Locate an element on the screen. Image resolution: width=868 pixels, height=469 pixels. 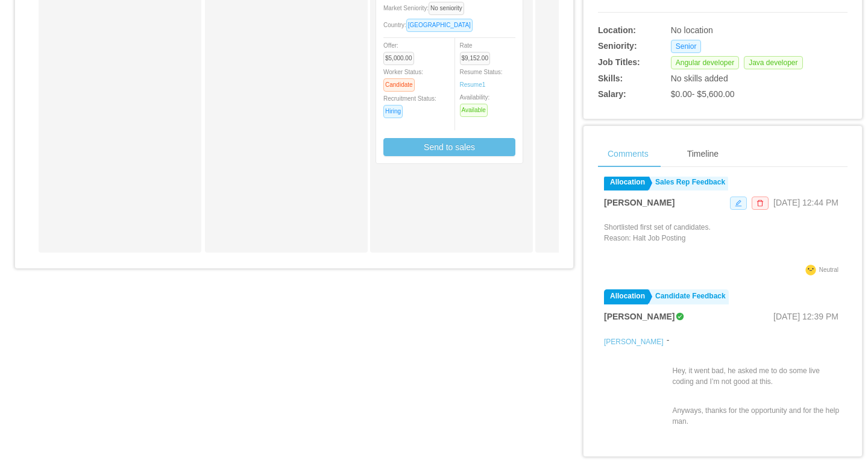
b: Skills: is located at coordinates (610, 78).